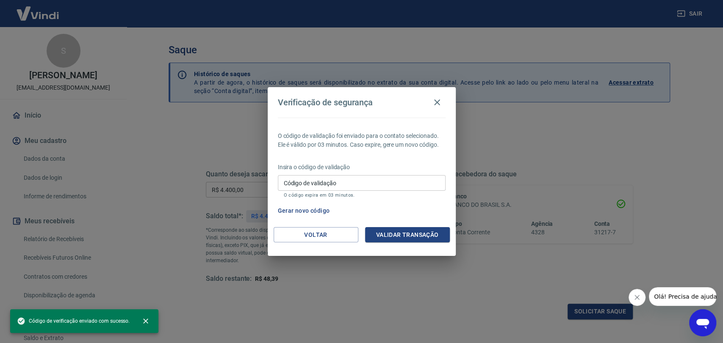 The width and height of the screenshot is (723, 343). What do you see at coordinates (407, 235) in the screenshot?
I see `button: Validar transação` at bounding box center [407, 235].